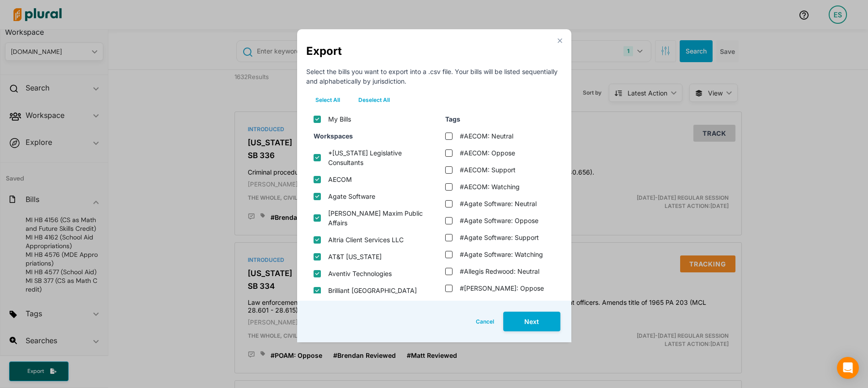 This screenshot has height=388, width=868. Describe the element at coordinates (499, 237) in the screenshot. I see `label: #Agate Software: Support` at that location.